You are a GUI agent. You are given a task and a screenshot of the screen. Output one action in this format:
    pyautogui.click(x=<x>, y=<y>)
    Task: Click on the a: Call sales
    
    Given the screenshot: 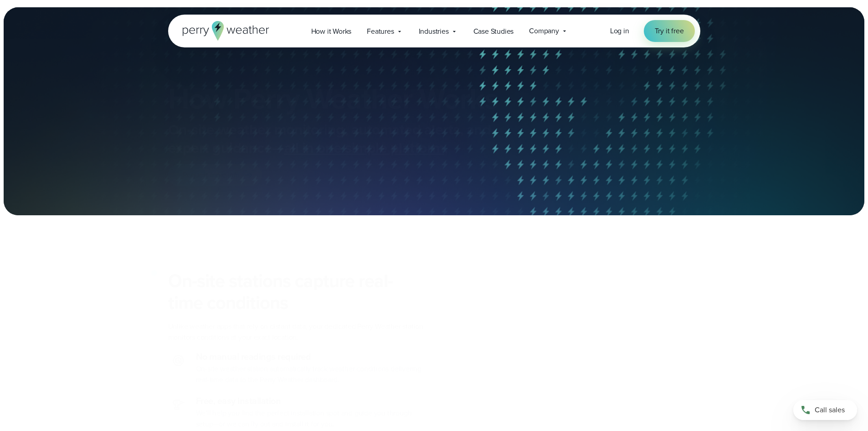 What is the action you would take?
    pyautogui.click(x=825, y=409)
    